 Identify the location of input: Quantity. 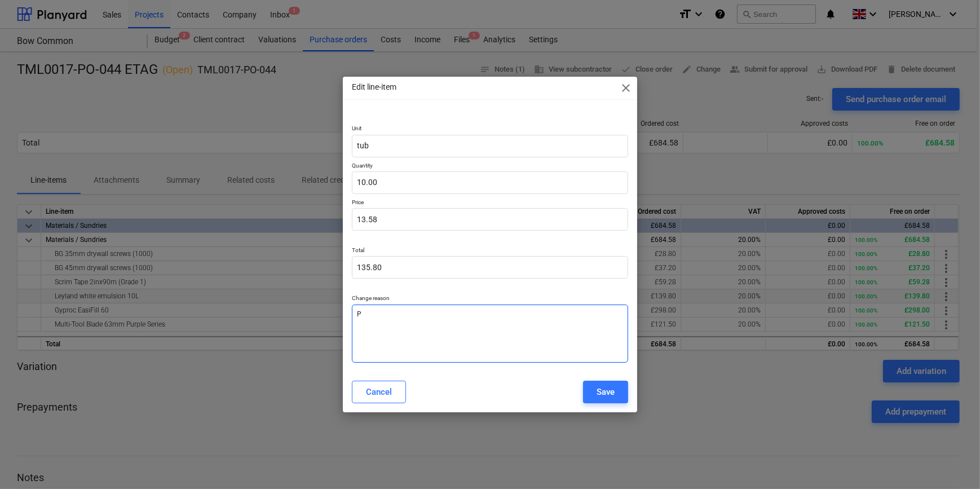
(490, 183).